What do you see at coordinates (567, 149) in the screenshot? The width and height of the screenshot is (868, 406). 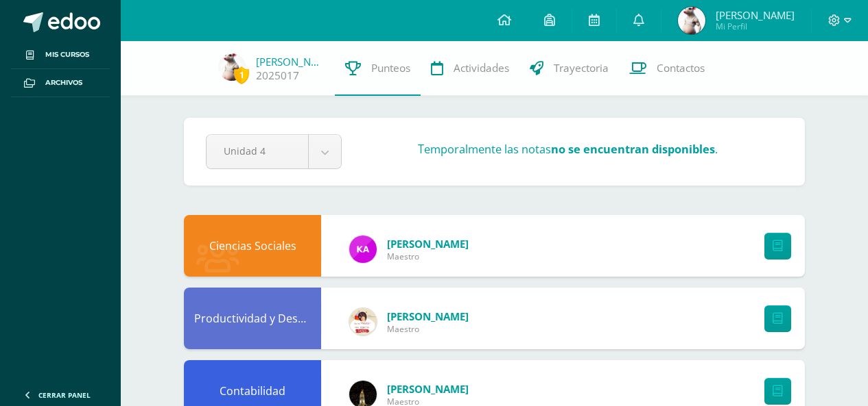 I see `h3: Temporalmente las notas .` at bounding box center [567, 149].